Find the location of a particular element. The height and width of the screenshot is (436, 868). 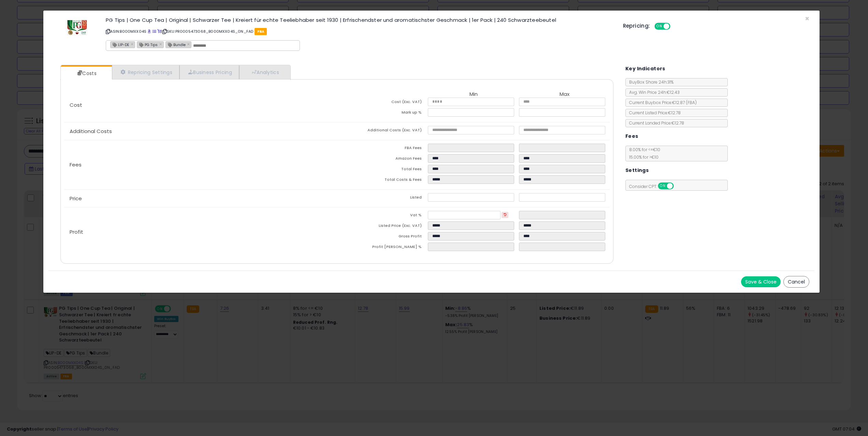

span: Consider CPT: is located at coordinates (654, 186).